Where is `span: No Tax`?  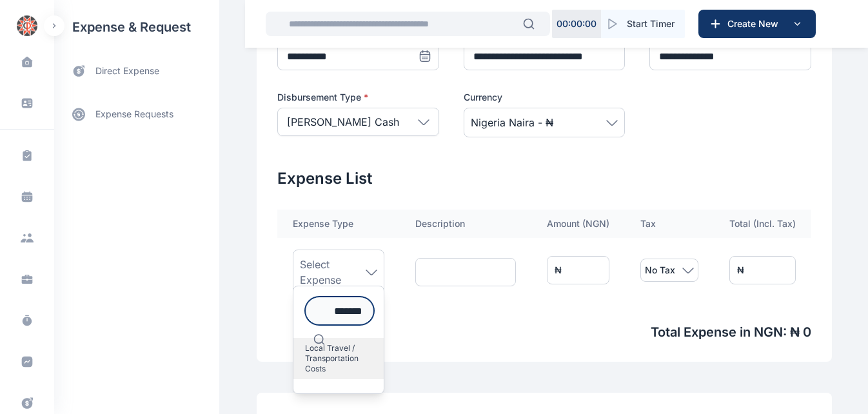
span: No Tax is located at coordinates (660, 270).